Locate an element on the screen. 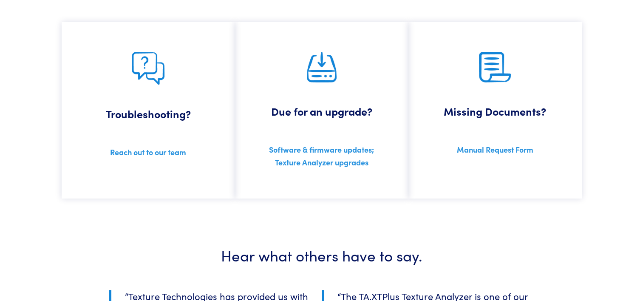 The height and width of the screenshot is (301, 643). h5: Missing Documents? is located at coordinates (495, 111).